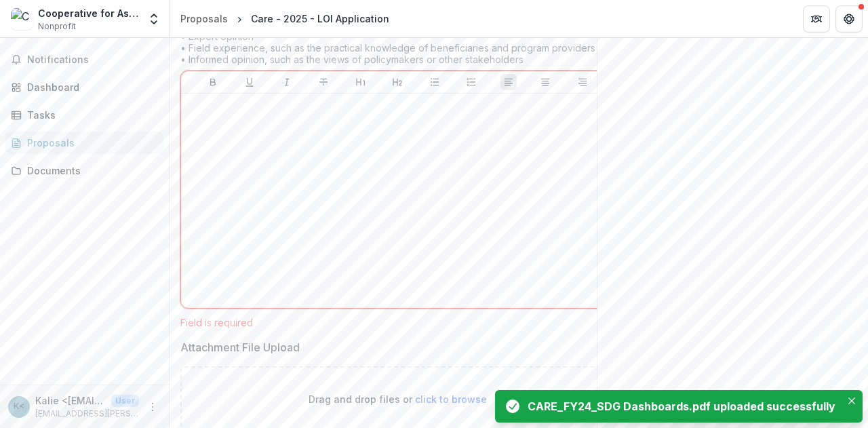 The width and height of the screenshot is (868, 428). Describe the element at coordinates (90, 87) in the screenshot. I see `div: Dashboard` at that location.